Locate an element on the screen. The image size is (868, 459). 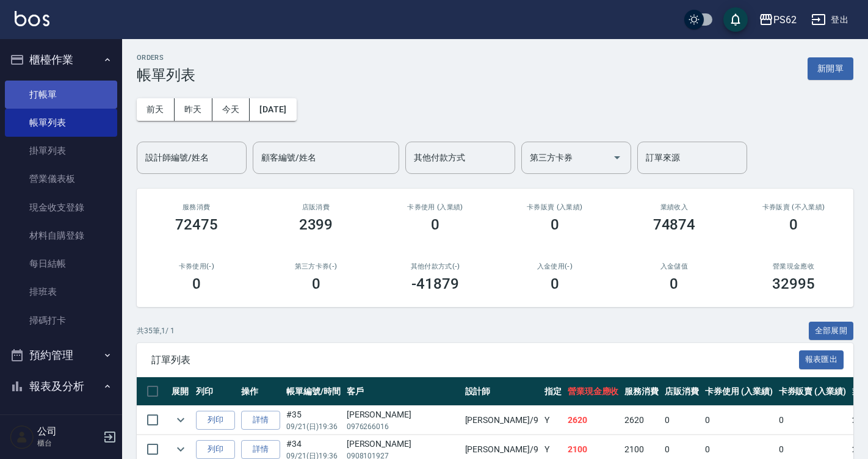
a: 帳單列表 is located at coordinates (61, 123).